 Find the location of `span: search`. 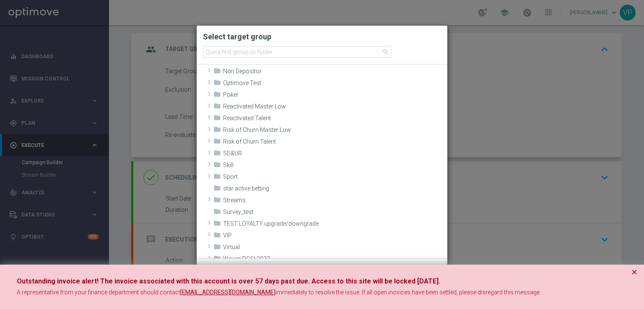

span: search is located at coordinates (386, 52).